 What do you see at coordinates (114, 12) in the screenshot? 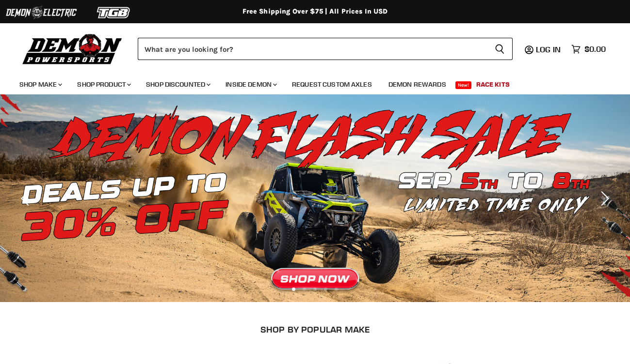
I see `img: TGB Logo 2` at bounding box center [114, 12].